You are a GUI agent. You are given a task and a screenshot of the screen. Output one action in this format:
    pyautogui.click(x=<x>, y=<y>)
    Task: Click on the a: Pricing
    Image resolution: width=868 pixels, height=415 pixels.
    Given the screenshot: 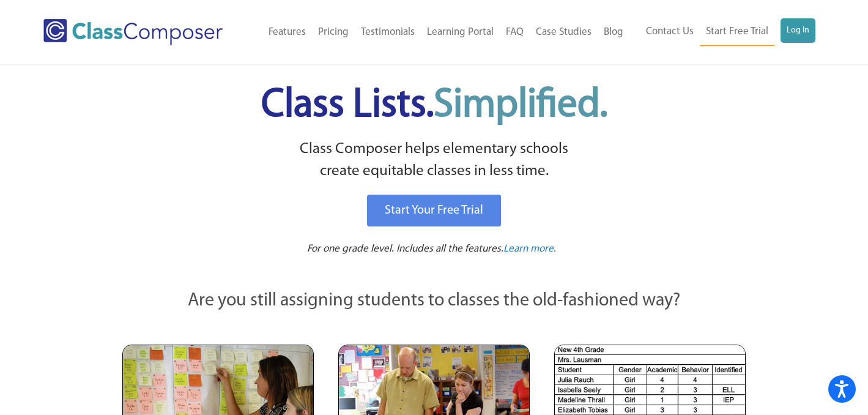 What is the action you would take?
    pyautogui.click(x=334, y=33)
    